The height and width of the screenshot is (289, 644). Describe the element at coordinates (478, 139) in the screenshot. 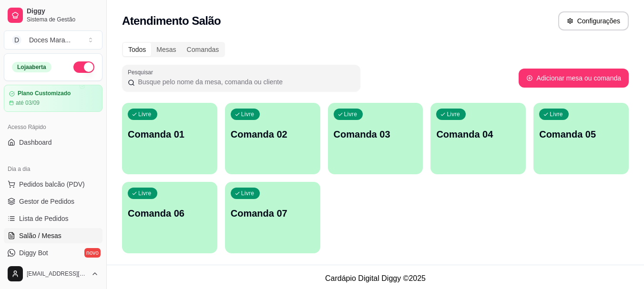

I see `button: LivreComanda 04` at that location.